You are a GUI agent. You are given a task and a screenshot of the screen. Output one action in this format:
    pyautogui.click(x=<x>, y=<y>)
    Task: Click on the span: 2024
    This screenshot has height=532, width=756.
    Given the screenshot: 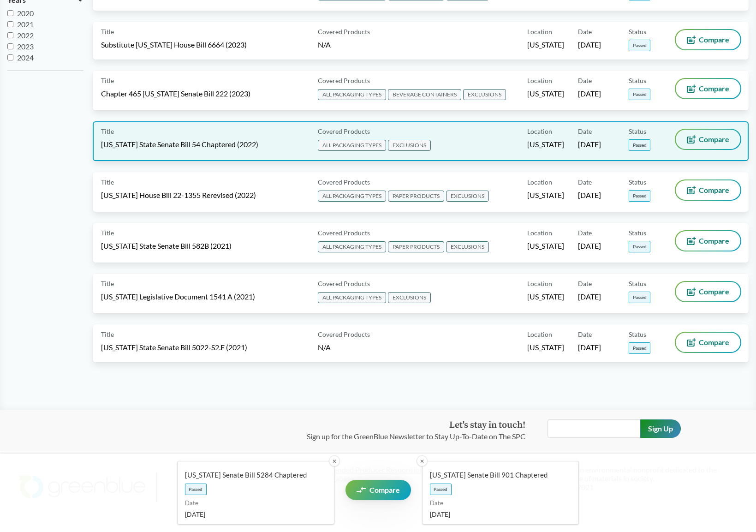 What is the action you would take?
    pyautogui.click(x=26, y=57)
    